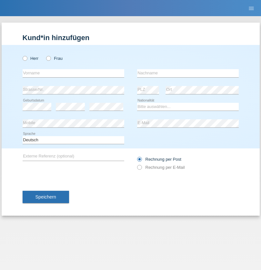 This screenshot has width=261, height=270. I want to click on i: menu, so click(252, 8).